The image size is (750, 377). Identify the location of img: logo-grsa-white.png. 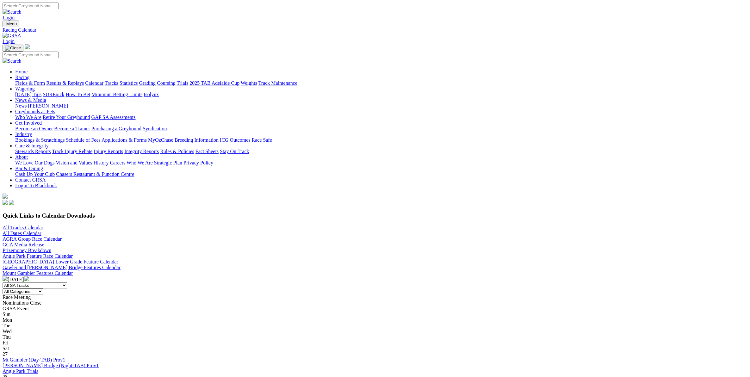
(5, 196).